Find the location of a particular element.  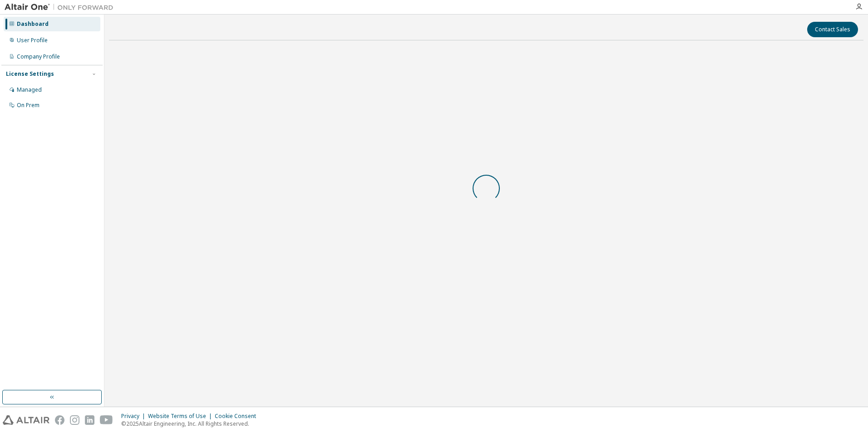

div: Website Terms of Use is located at coordinates (181, 416).